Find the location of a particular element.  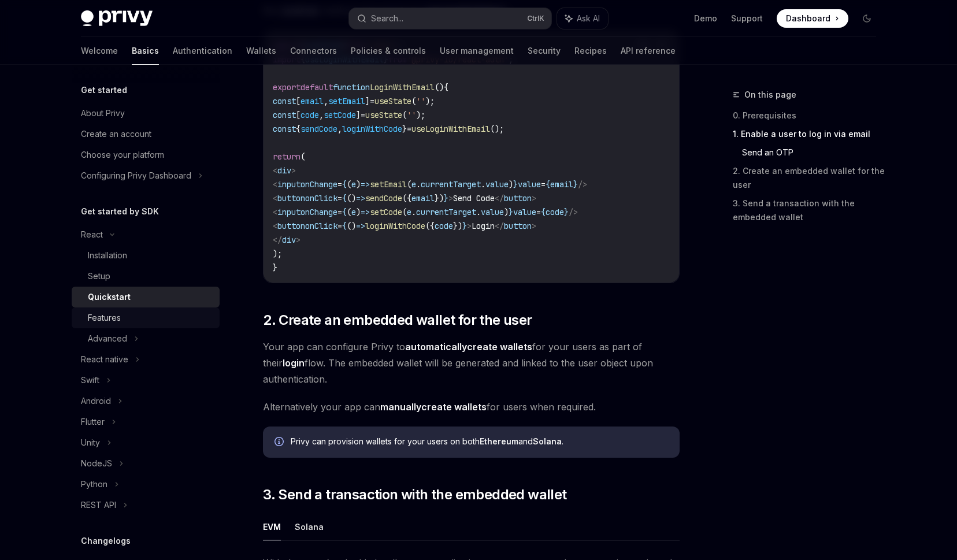

span: LoginWithEmail is located at coordinates (402, 88).